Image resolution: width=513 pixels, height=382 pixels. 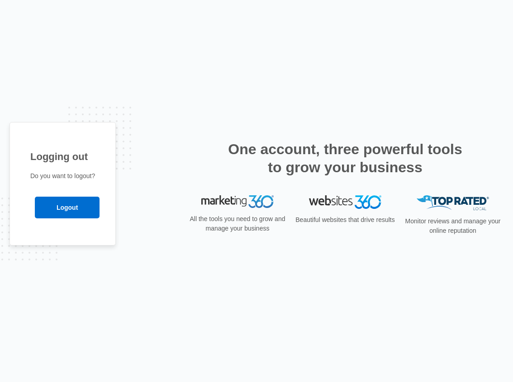 I want to click on p: All the tools you need to grow and manage your business, so click(x=237, y=224).